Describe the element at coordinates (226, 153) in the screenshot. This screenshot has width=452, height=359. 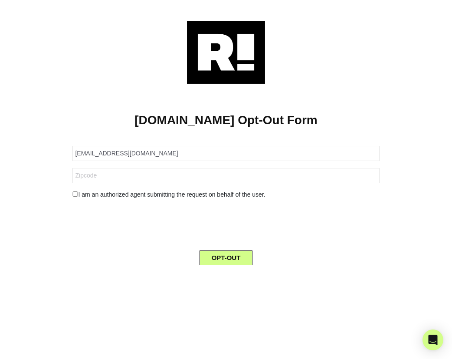
I see `input: Email Address` at that location.